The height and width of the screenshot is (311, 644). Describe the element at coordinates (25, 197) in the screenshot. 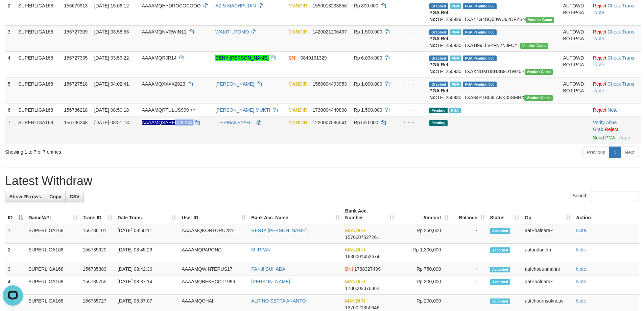

I see `span: Show 25 rows` at that location.